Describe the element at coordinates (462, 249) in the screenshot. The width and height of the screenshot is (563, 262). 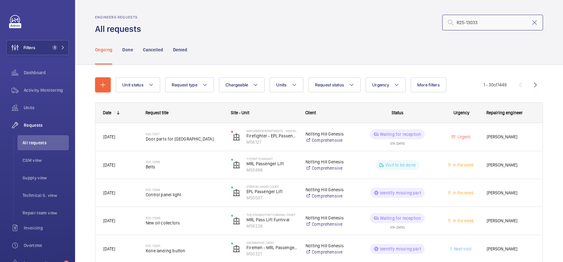
I see `span: Next visit` at that location.